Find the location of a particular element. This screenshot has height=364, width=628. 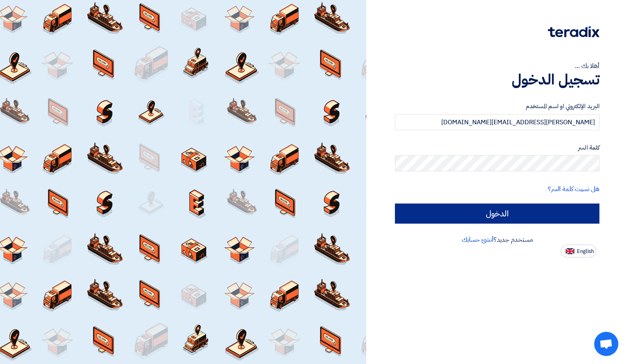

a: Open chat is located at coordinates (606, 344).